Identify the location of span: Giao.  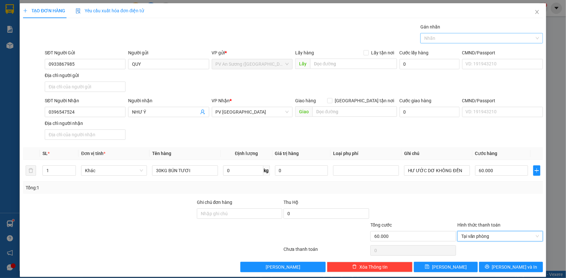
(303, 112).